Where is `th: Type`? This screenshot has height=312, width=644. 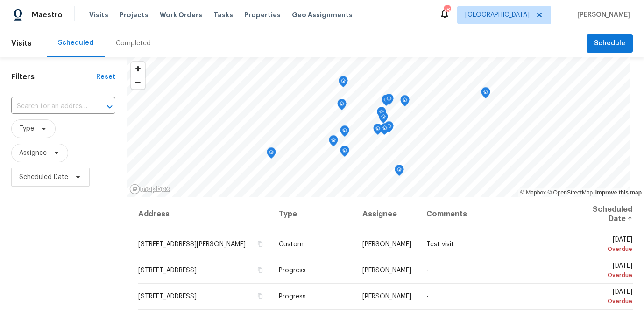
th: Type is located at coordinates (313, 214).